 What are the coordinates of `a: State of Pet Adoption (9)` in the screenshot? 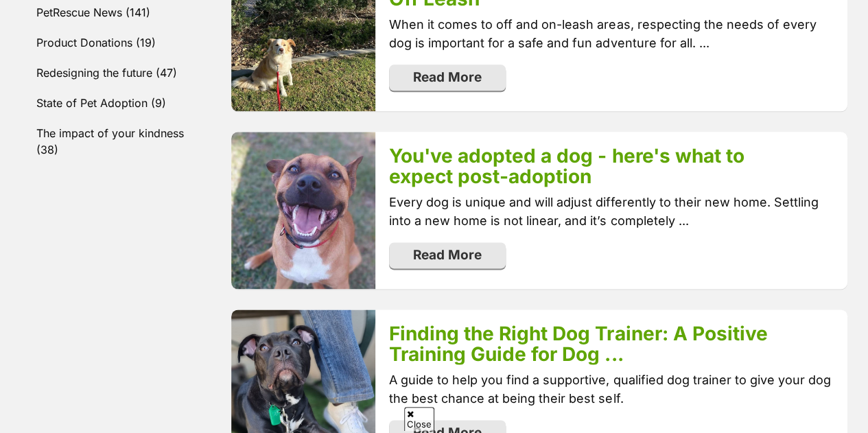 It's located at (118, 103).